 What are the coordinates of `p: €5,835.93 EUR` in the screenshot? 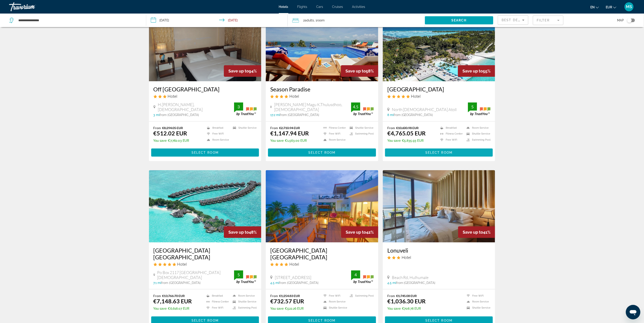 It's located at (406, 141).